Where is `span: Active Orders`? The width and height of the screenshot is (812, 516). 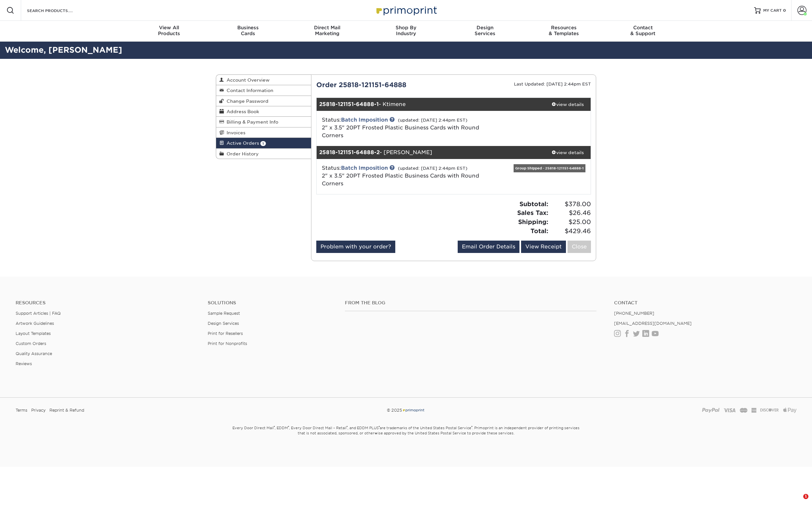 span: Active Orders is located at coordinates (242, 143).